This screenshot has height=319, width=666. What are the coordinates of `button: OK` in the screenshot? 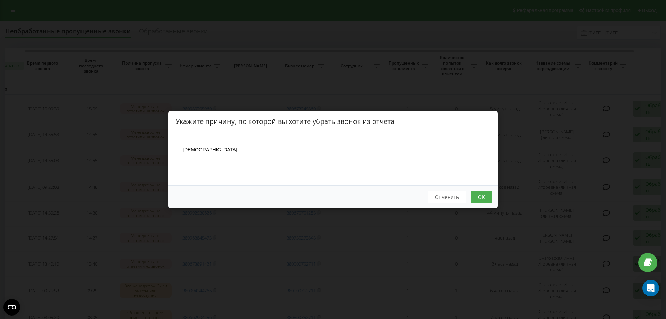 It's located at (481, 197).